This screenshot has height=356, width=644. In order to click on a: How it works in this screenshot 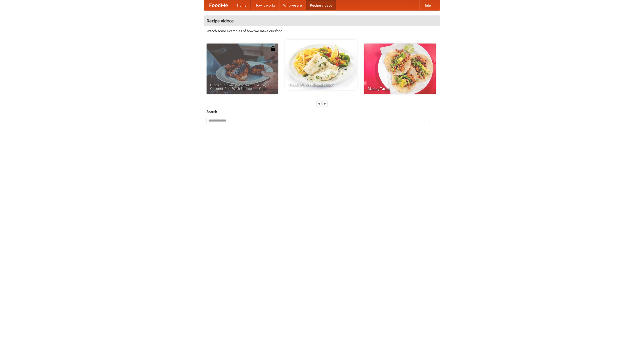, I will do `click(265, 5)`.